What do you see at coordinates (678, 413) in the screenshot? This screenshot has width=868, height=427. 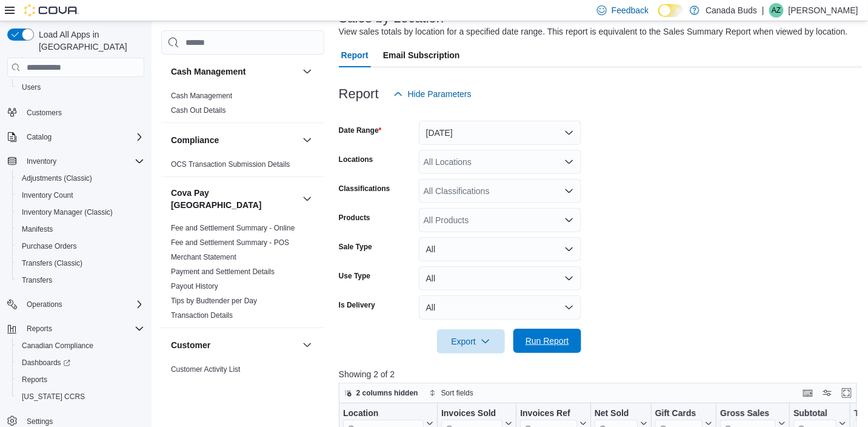 I see `div: Gift Cards` at bounding box center [678, 413].